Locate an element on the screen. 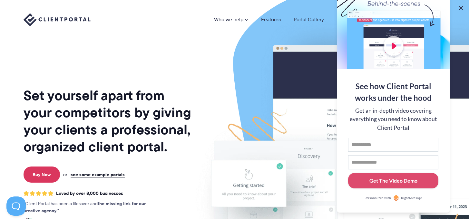 The width and height of the screenshot is (469, 219). a: Who we help is located at coordinates (231, 20).